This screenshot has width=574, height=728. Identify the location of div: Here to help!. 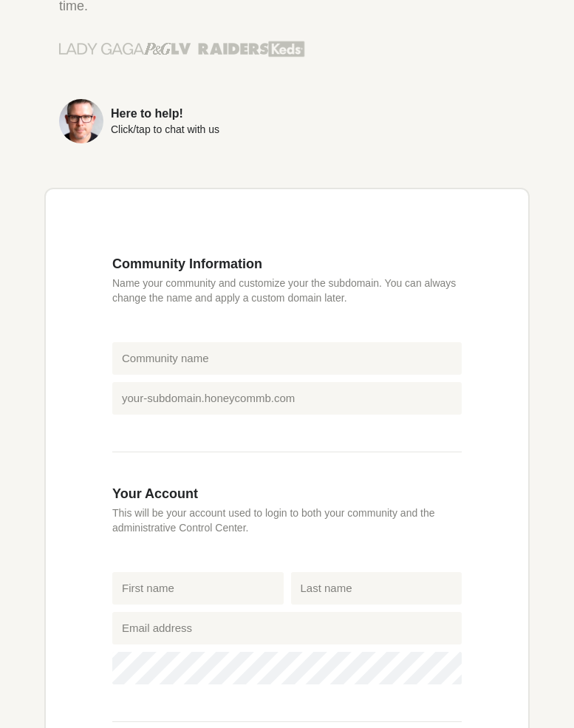
(165, 114).